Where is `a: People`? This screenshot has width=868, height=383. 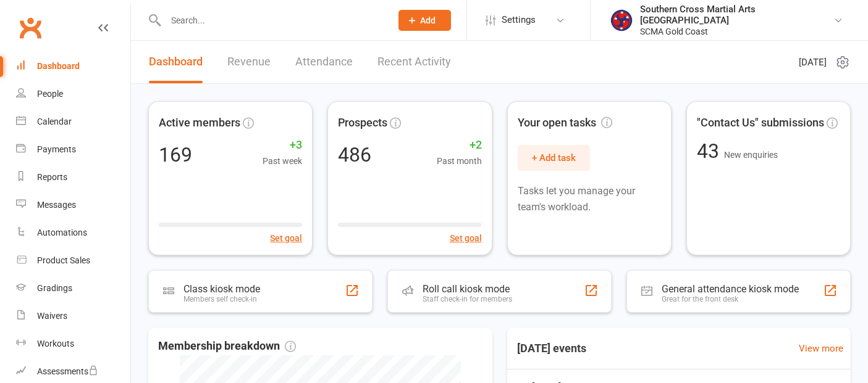
a: People is located at coordinates (73, 94).